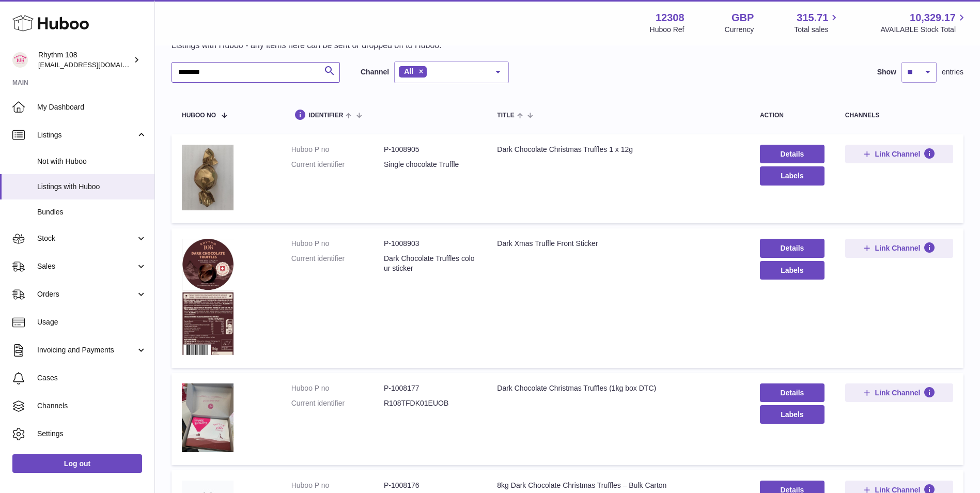  I want to click on a: Log out, so click(77, 464).